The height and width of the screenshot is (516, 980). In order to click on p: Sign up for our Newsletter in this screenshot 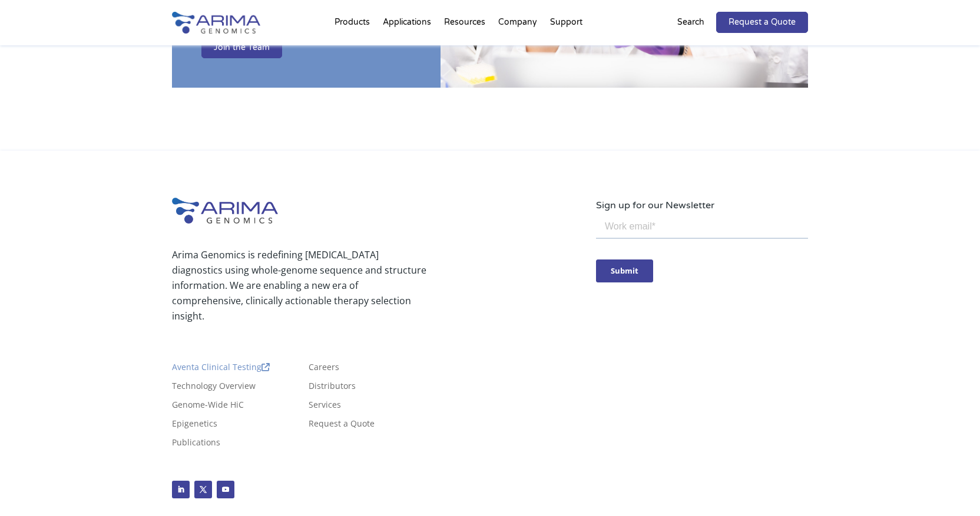, I will do `click(702, 205)`.